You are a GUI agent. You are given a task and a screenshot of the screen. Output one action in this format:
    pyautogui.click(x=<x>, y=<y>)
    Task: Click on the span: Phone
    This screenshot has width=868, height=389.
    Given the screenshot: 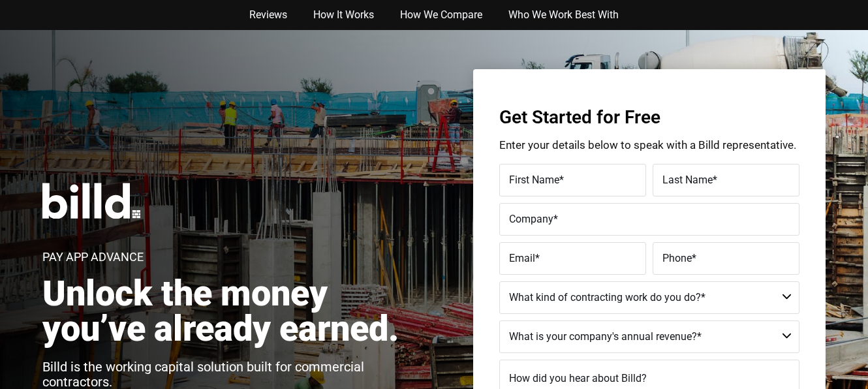 What is the action you would take?
    pyautogui.click(x=677, y=257)
    